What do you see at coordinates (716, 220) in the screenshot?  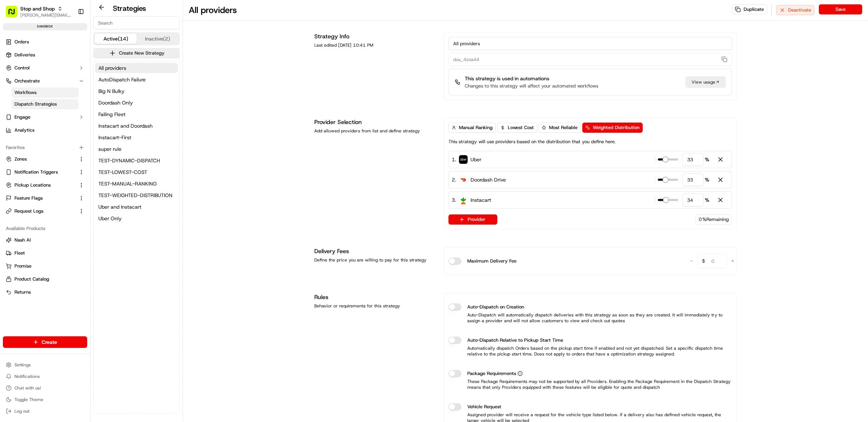 I see `span: % Remaining` at bounding box center [716, 220].